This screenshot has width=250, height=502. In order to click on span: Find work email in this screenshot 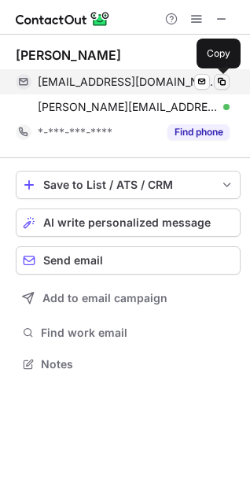, I will do `click(138, 333)`.